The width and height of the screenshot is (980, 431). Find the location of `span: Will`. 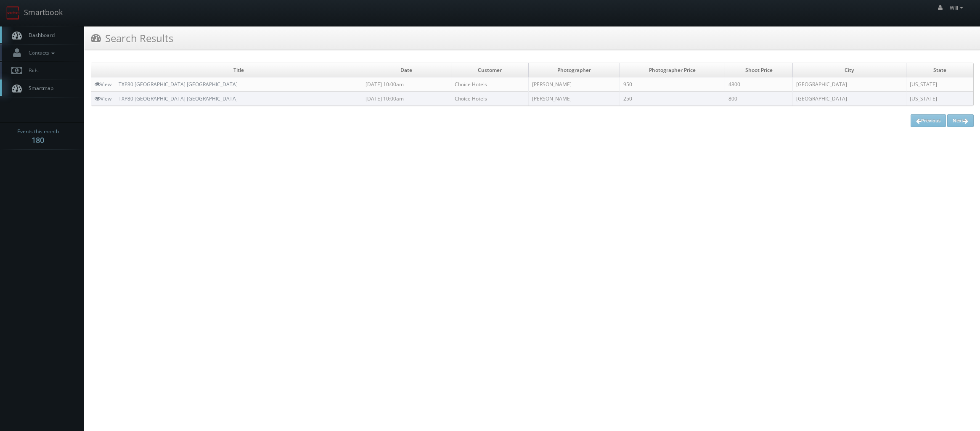

span: Will is located at coordinates (958, 7).